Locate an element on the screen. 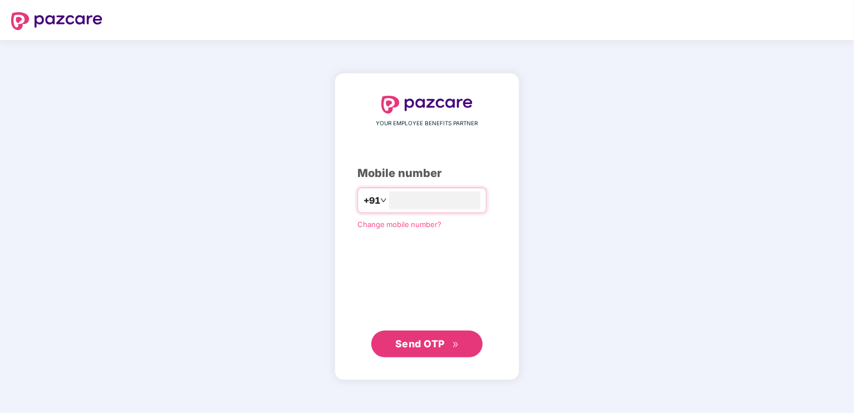  span: down is located at coordinates (384, 201).